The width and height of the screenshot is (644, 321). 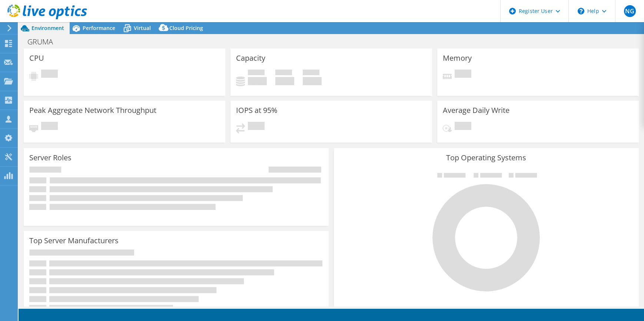 What do you see at coordinates (581, 11) in the screenshot?
I see `svg: \n` at bounding box center [581, 11].